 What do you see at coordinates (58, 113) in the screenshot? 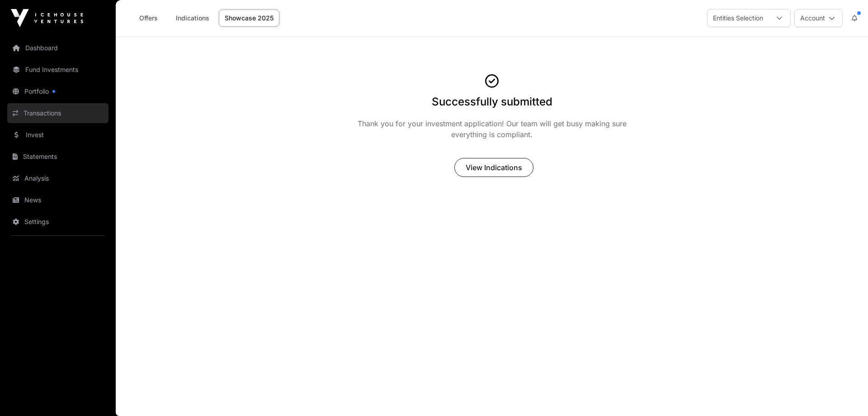
I see `a: Transactions` at bounding box center [58, 113].